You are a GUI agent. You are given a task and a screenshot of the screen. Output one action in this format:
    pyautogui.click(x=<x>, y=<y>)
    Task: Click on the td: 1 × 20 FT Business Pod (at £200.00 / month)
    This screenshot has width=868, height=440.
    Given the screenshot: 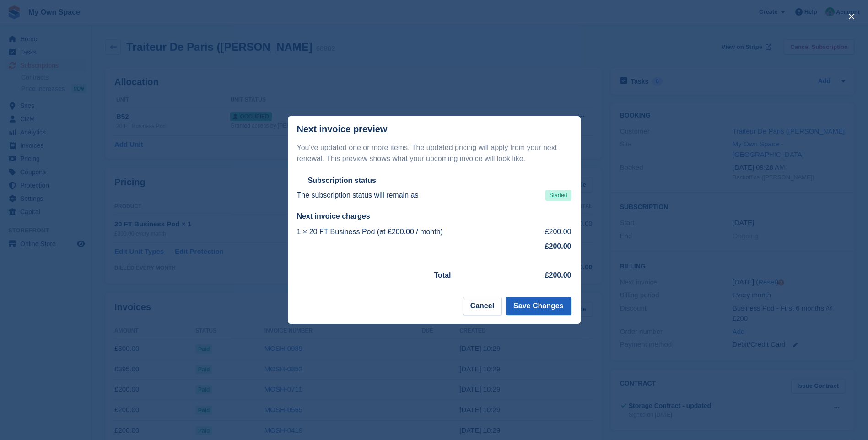 What is the action you would take?
    pyautogui.click(x=413, y=232)
    